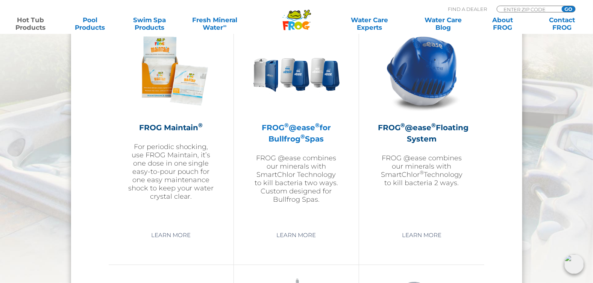 The width and height of the screenshot is (593, 283). Describe the element at coordinates (296, 178) in the screenshot. I see `p: FROG @ease combines our minerals with SmartChlor Technology to kill bacteria two ways. Custom des...` at that location.